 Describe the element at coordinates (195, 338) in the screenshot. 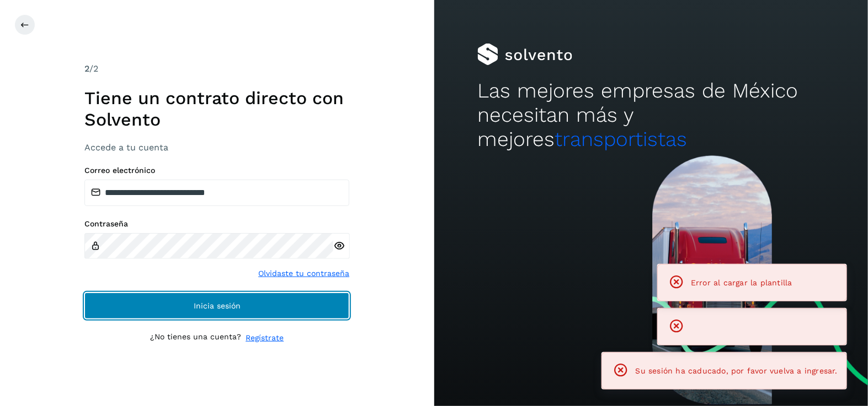

I see `p: ¿No tienes una cuenta?` at that location.